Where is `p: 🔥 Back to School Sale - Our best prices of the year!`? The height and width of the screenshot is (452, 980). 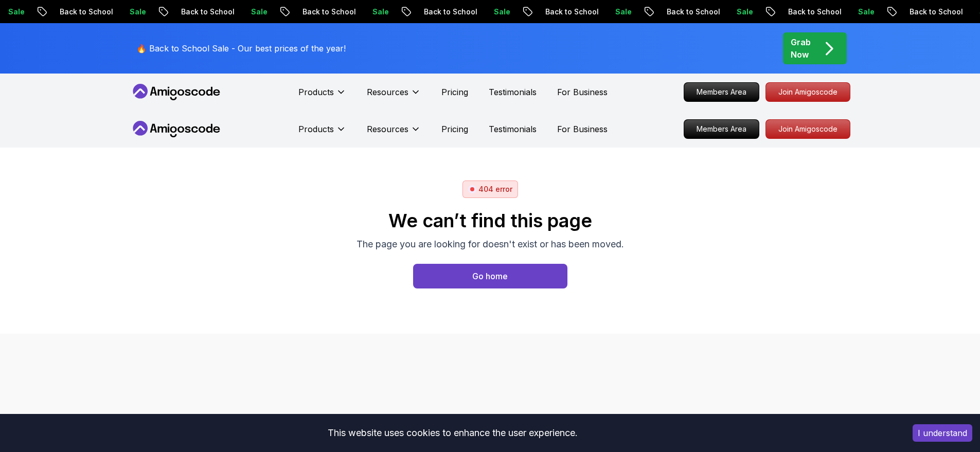 p: 🔥 Back to School Sale - Our best prices of the year! is located at coordinates (241, 48).